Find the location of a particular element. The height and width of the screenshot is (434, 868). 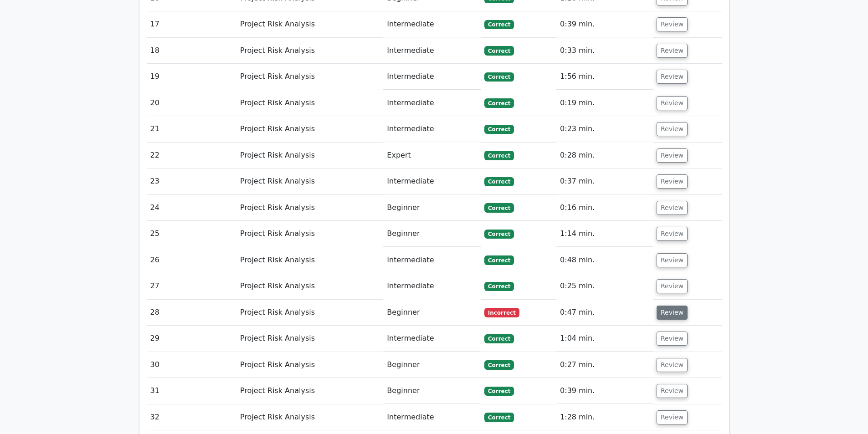

td: 0:16 min. is located at coordinates (604, 207).